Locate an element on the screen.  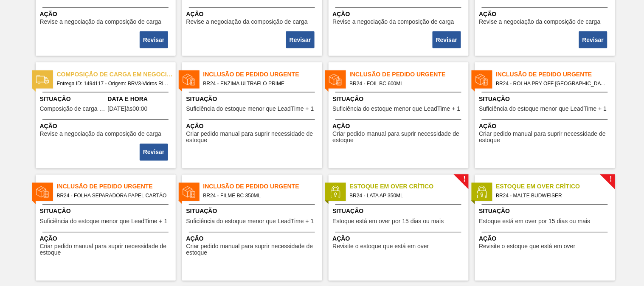
div: Completar tarefa: 30100692 is located at coordinates (301, 40).